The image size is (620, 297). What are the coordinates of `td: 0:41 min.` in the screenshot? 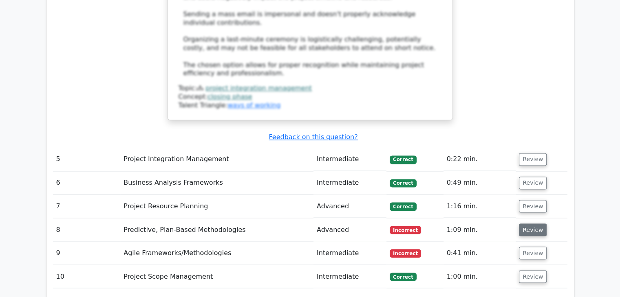 It's located at (480, 253).